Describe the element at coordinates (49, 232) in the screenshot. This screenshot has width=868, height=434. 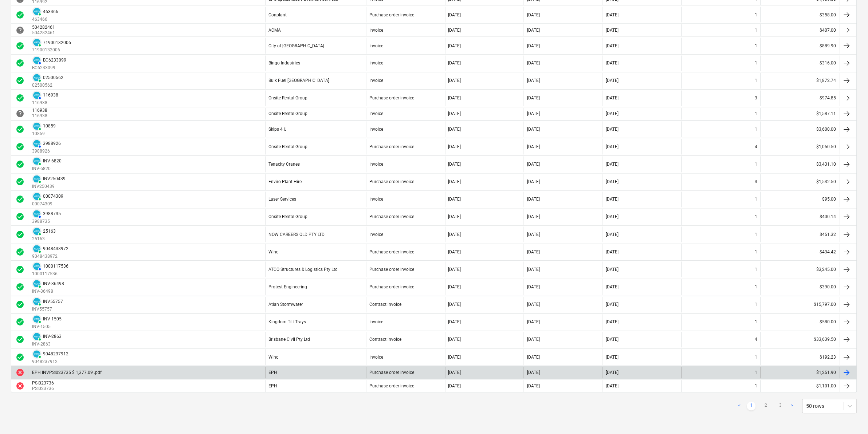
I see `div: 25163` at that location.